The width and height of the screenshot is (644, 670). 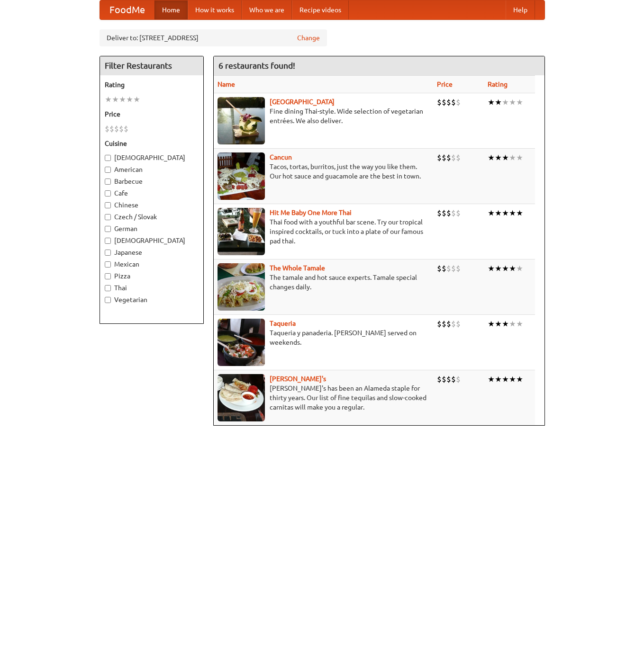 What do you see at coordinates (108, 288) in the screenshot?
I see `input: Thai` at bounding box center [108, 288].